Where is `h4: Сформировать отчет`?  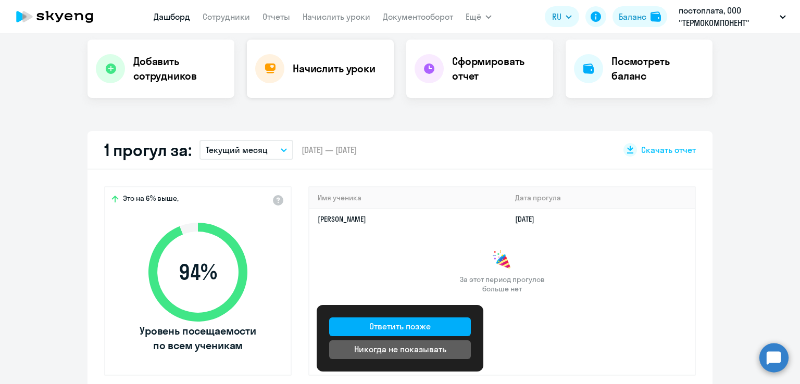
h4: Сформировать отчет is located at coordinates (499, 69).